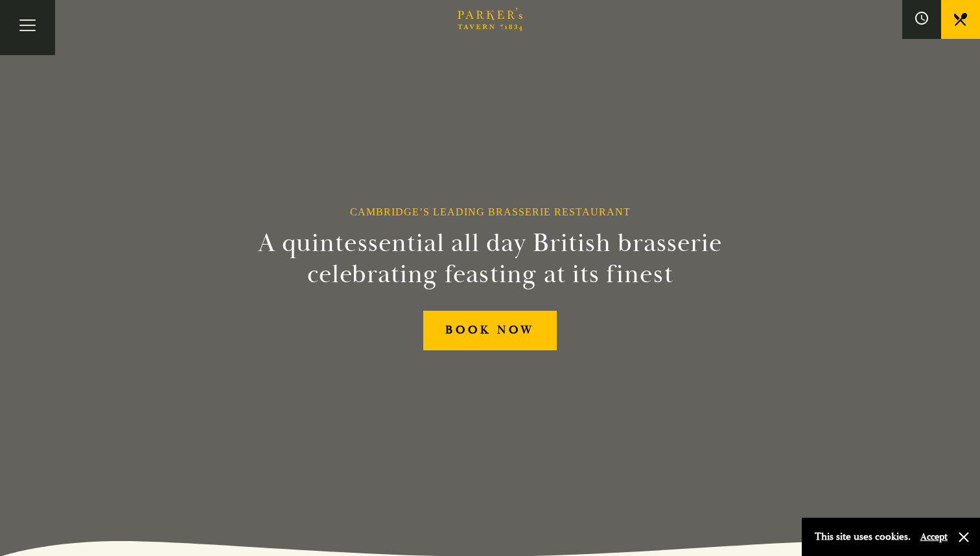 The image size is (980, 556). Describe the element at coordinates (490, 330) in the screenshot. I see `a: BOOK NOW` at that location.